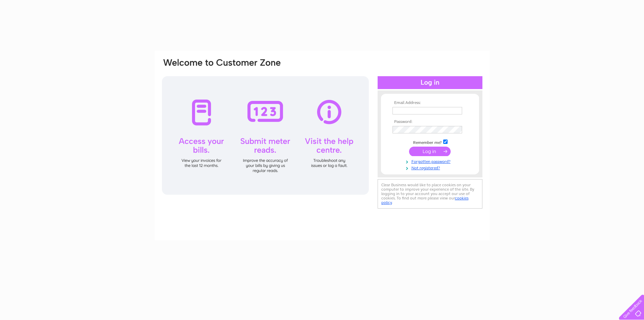 The image size is (644, 320). I want to click on td: Remember me?, so click(430, 142).